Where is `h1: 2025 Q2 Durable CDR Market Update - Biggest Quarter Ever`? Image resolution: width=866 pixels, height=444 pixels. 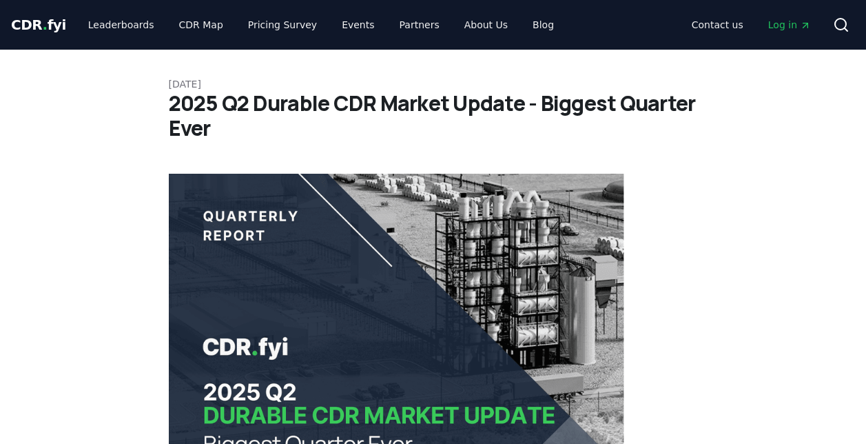
h1: 2025 Q2 Durable CDR Market Update - Biggest Quarter Ever is located at coordinates (433, 116).